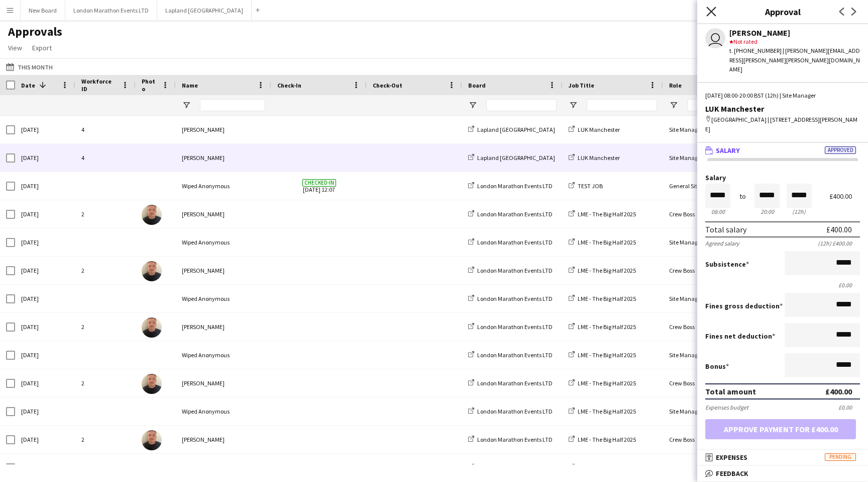 This screenshot has width=868, height=482. Describe the element at coordinates (727, 264) in the screenshot. I see `label: Subsistence` at that location.